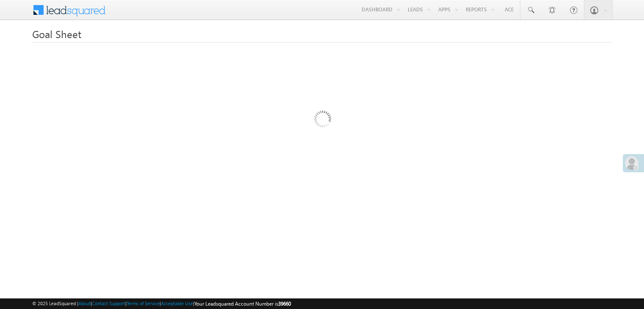 The image size is (644, 309). Describe the element at coordinates (57, 34) in the screenshot. I see `span: Goal Sheet` at that location.